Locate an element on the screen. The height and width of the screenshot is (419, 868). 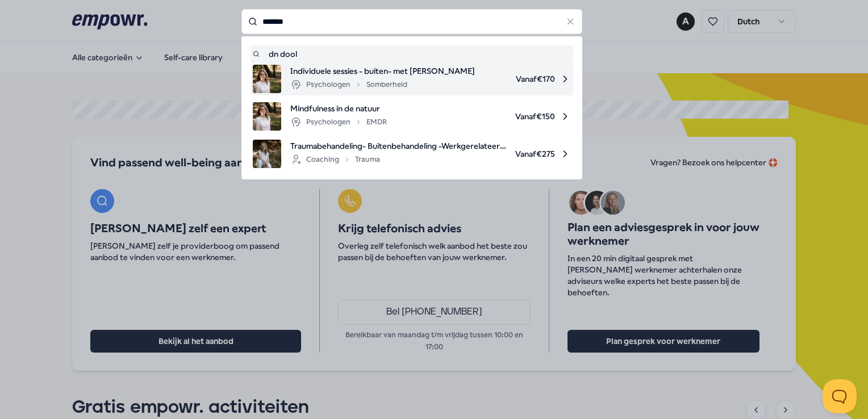
span: Vanaf € 170 is located at coordinates (527, 79).